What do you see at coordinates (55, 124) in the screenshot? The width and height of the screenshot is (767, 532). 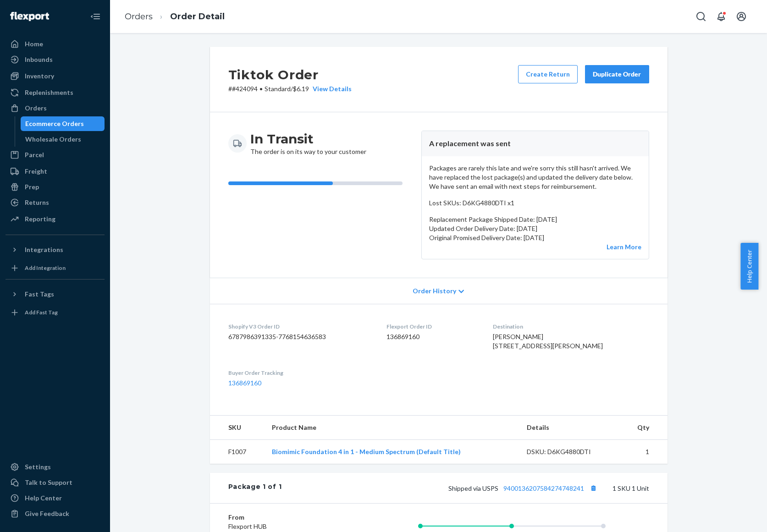 I see `div: Ecommerce Orders` at bounding box center [55, 124].